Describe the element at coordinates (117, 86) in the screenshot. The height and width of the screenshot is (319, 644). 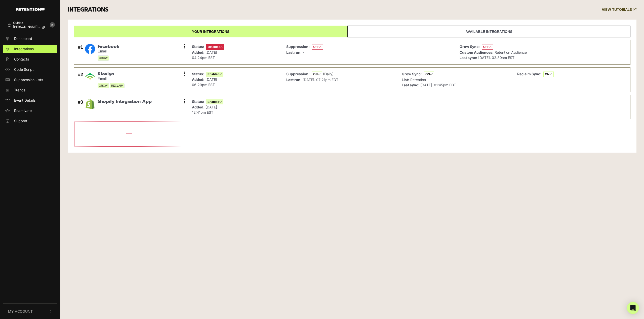
I see `span: RECLAIM` at that location.